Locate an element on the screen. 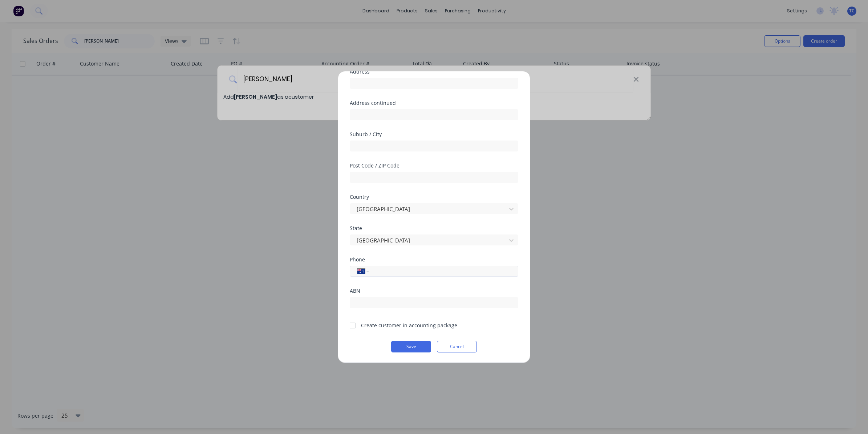  button: Save is located at coordinates (411, 346).